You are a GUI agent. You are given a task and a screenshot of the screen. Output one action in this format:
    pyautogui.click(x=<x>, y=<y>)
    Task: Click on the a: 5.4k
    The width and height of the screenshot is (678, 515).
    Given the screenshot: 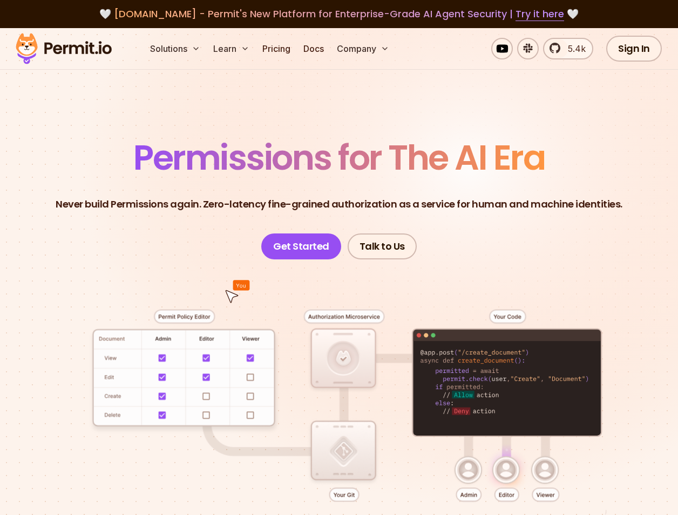 What is the action you would take?
    pyautogui.click(x=568, y=49)
    